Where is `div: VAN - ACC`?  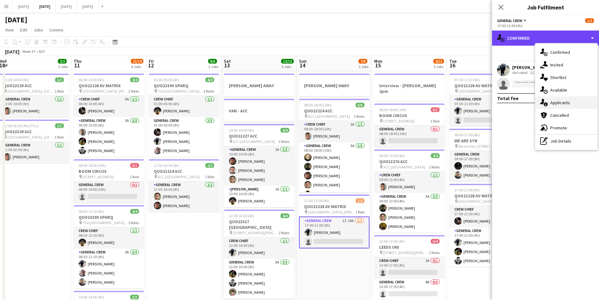
div: VAN - ACC is located at coordinates (259, 110).